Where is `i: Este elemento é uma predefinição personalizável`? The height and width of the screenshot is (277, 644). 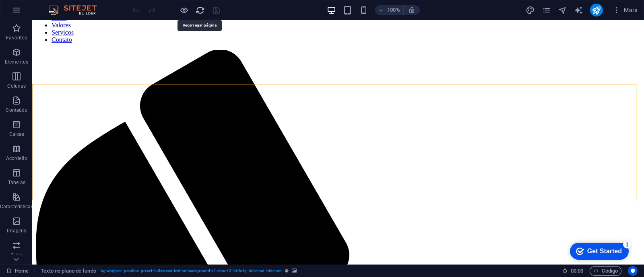
i: Este elemento é uma predefinição personalizável is located at coordinates (287, 271).